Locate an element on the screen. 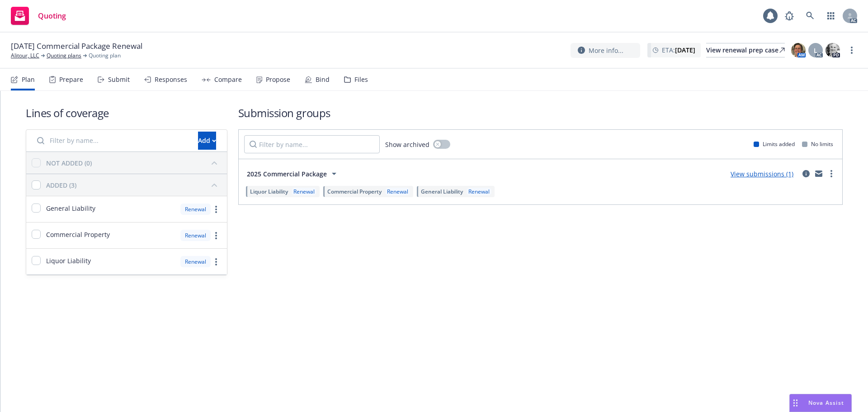 The height and width of the screenshot is (412, 868). button: Add is located at coordinates (207, 141).